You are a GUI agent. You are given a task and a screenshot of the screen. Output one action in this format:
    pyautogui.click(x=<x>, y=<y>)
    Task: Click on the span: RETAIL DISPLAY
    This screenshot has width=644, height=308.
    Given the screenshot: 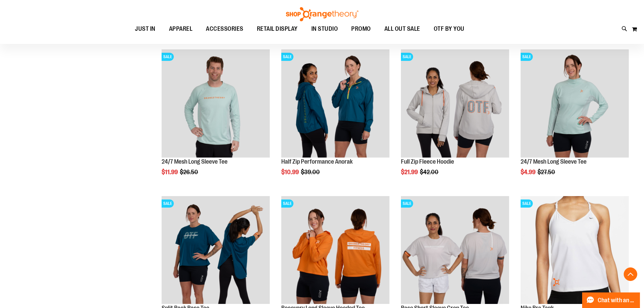 What is the action you would take?
    pyautogui.click(x=277, y=28)
    